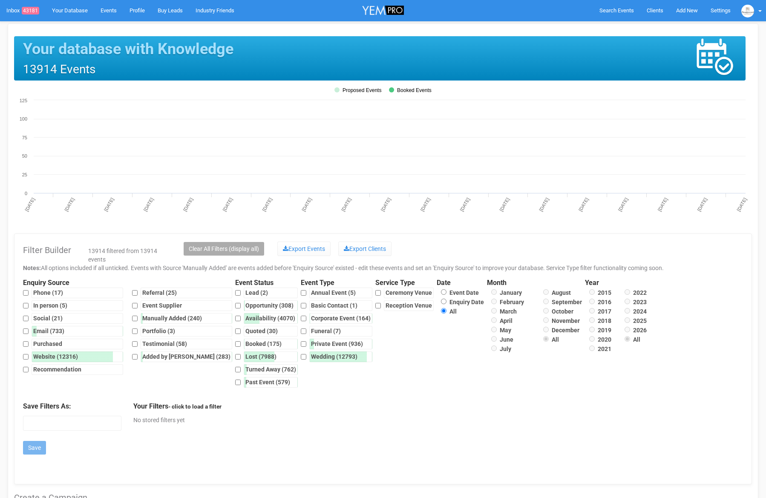  I want to click on input: June, so click(494, 339).